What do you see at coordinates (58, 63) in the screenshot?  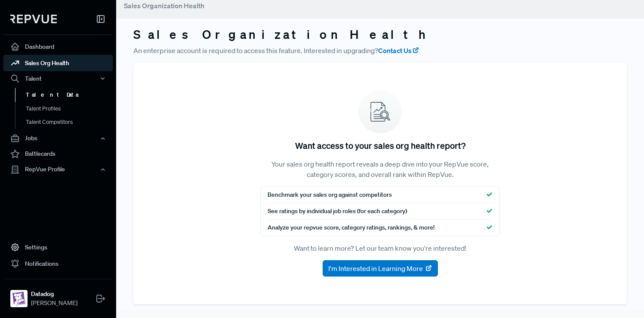 I see `a: Sales Org Health` at bounding box center [58, 63].